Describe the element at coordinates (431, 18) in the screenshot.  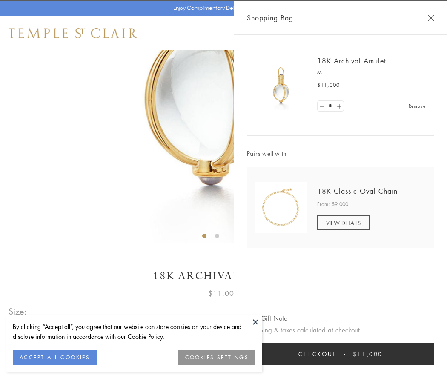
I see `button: Close Shopping Bag` at that location.